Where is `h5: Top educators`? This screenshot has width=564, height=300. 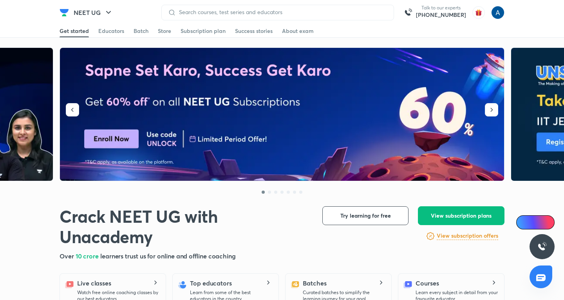
h5: Top educators is located at coordinates (211, 283).